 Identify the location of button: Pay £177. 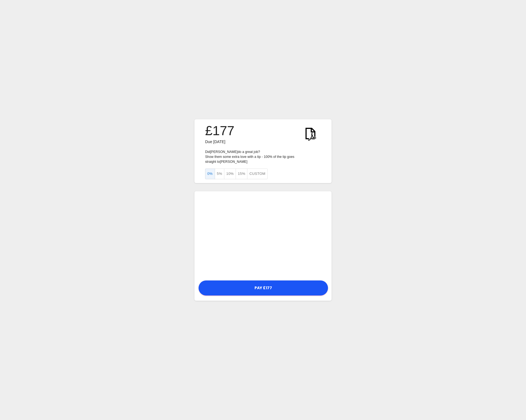
(263, 288).